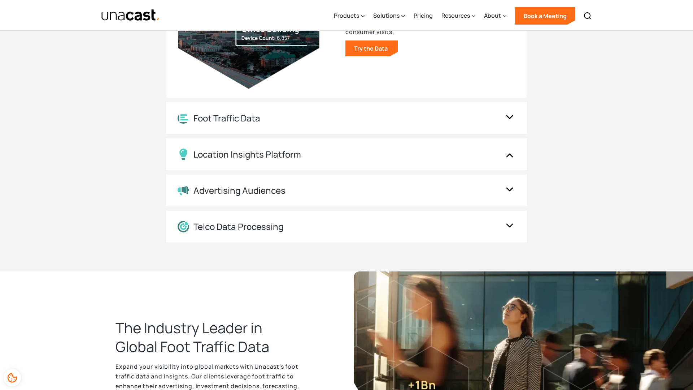 This screenshot has height=390, width=693. What do you see at coordinates (227, 118) in the screenshot?
I see `div: Foot Traffic Data` at bounding box center [227, 118].